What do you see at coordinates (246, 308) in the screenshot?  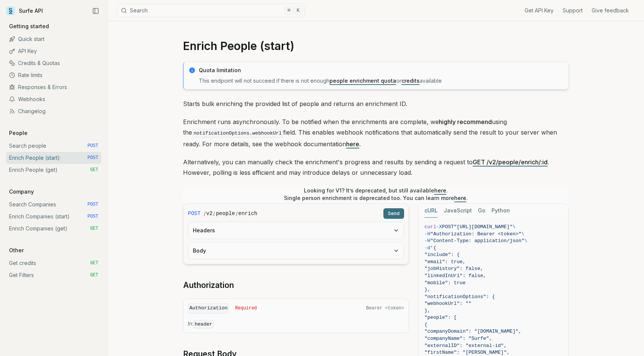 I see `span: Required` at bounding box center [246, 308].